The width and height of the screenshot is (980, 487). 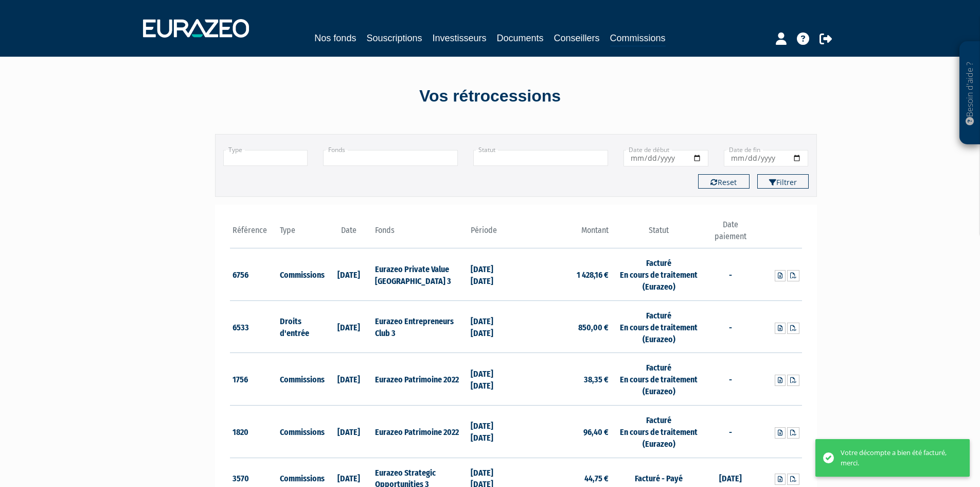 I want to click on th: Fonds, so click(x=420, y=233).